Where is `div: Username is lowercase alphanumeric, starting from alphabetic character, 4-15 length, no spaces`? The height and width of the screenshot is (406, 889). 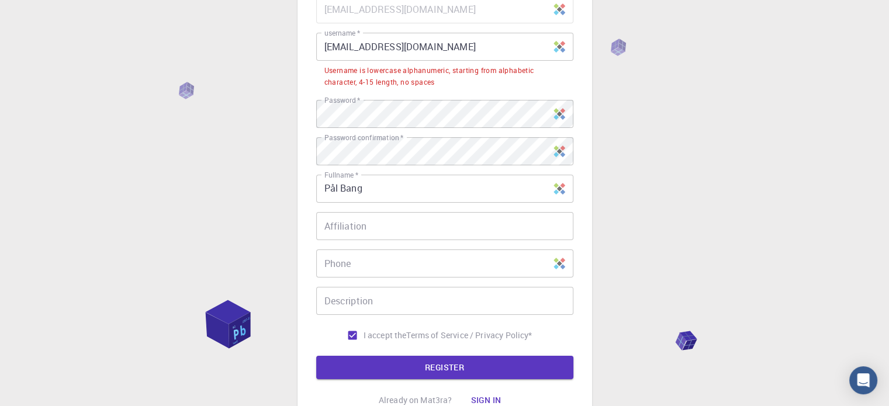
div: Username is lowercase alphanumeric, starting from alphabetic character, 4-15 length, no spaces is located at coordinates (445, 77).